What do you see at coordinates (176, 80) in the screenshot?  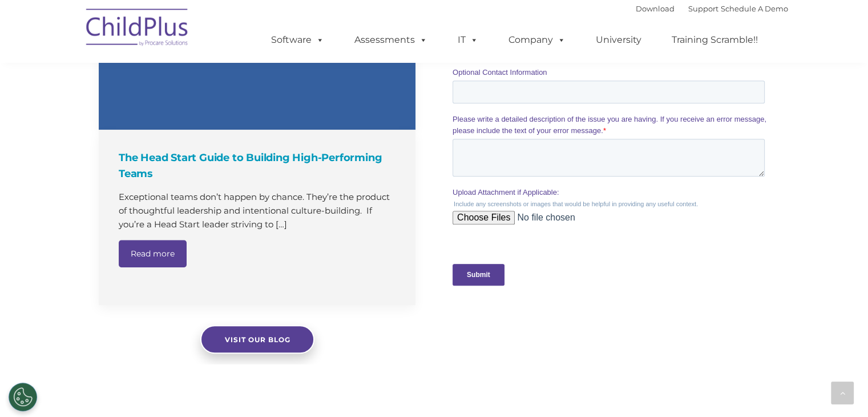 I see `span: Last name` at bounding box center [176, 80].